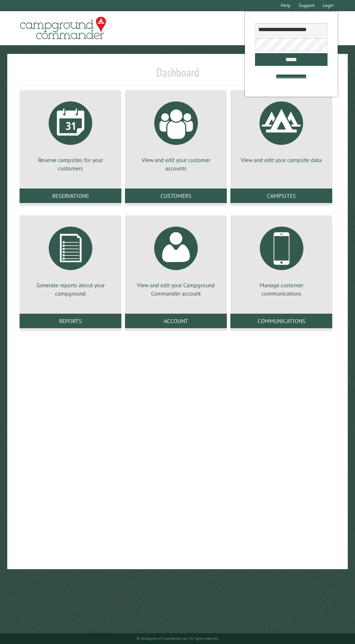 This screenshot has height=644, width=355. Describe the element at coordinates (178, 75) in the screenshot. I see `h1: Dashboard` at that location.